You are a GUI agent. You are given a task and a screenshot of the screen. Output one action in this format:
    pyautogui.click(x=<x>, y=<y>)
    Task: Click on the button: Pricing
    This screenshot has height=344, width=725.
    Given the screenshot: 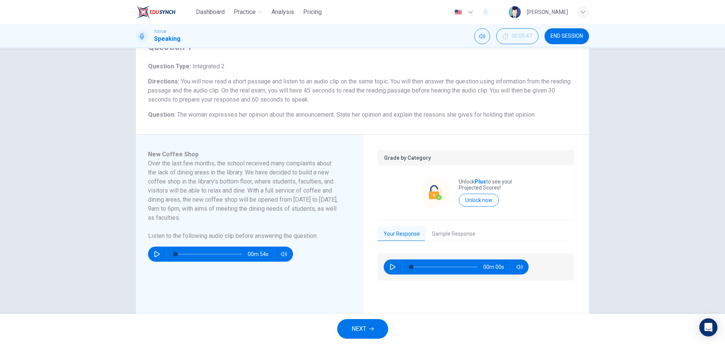 What is the action you would take?
    pyautogui.click(x=312, y=12)
    